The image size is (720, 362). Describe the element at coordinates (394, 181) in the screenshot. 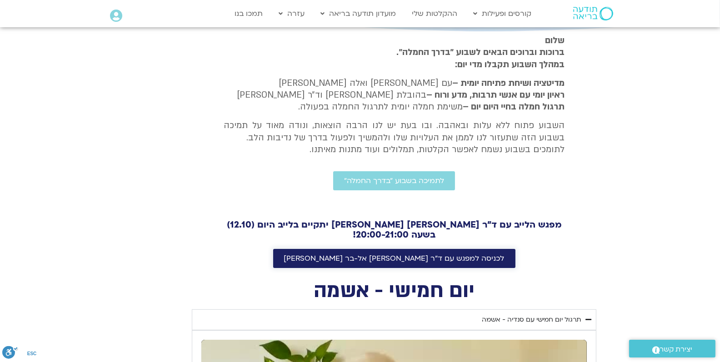

I see `span: לתמיכה בשבוע ״בדרך החמלה״` at that location.